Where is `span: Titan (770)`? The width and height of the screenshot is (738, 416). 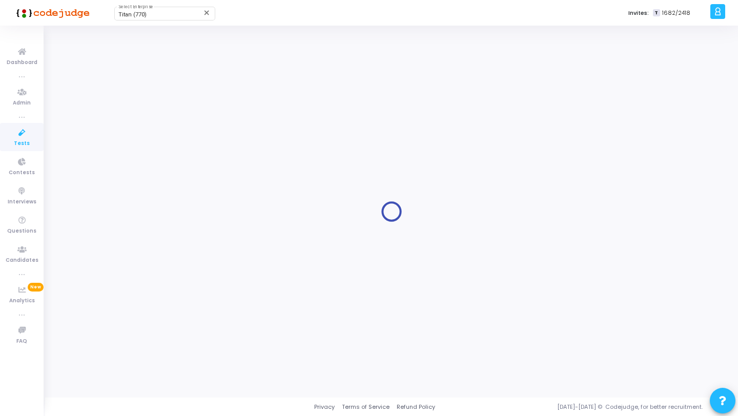
span: Titan (770) is located at coordinates (132, 14).